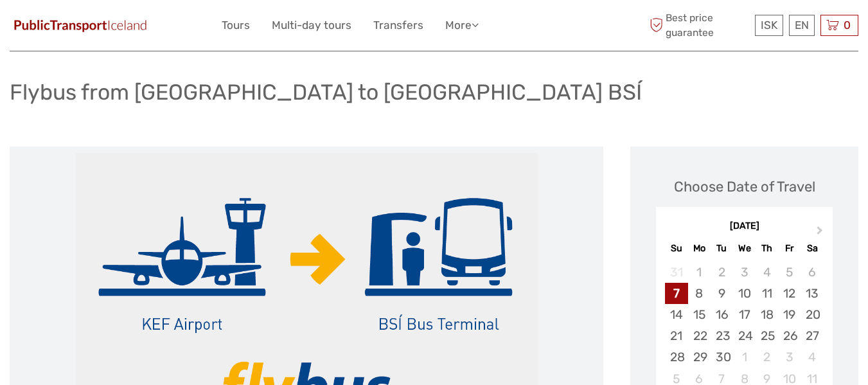 The width and height of the screenshot is (868, 385). I want to click on div: Choose Sunday, September 21st, 2025, so click(676, 336).